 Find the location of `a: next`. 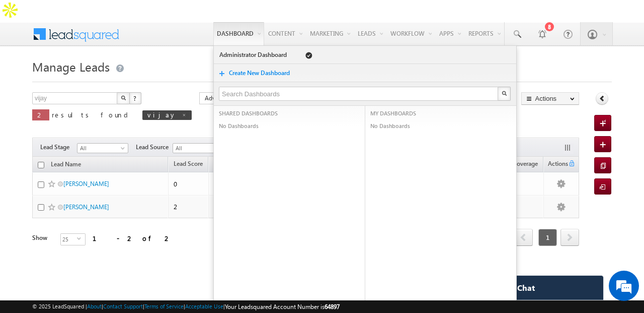

a: next is located at coordinates (570, 237).